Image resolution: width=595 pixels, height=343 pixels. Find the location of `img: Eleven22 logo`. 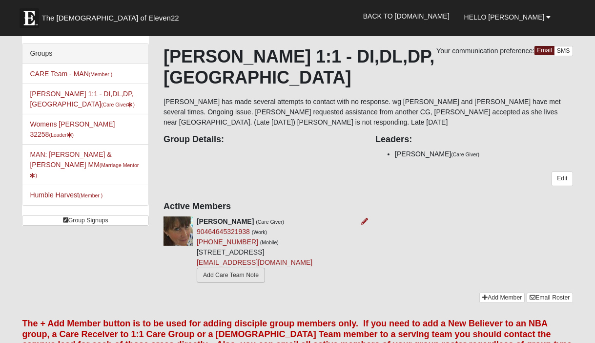

img: Eleven22 logo is located at coordinates (29, 18).